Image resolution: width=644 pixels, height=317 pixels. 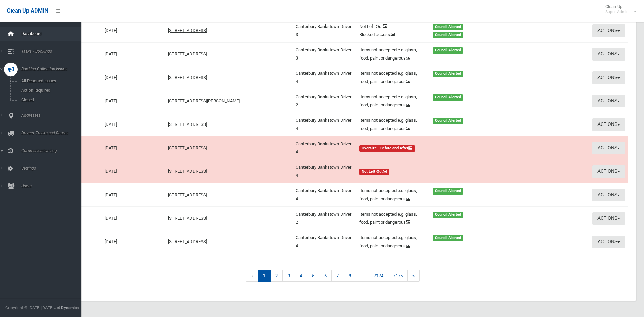 I want to click on a: Not Left Out Council Alerted Blocked access Council Alerted, so click(x=428, y=31).